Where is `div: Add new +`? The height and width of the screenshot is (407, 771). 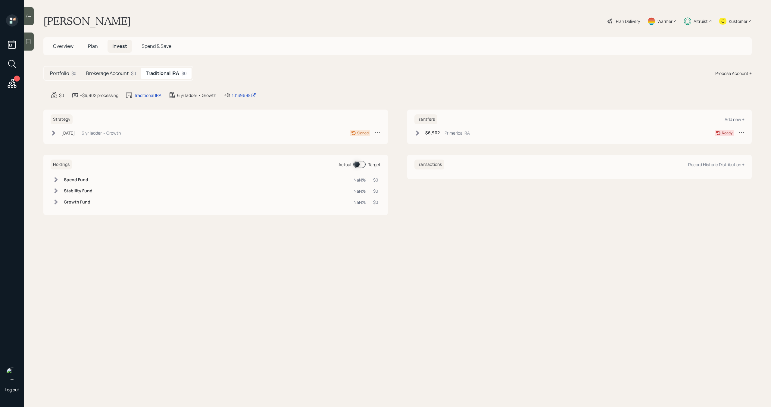
div: Add new + is located at coordinates (735, 119).